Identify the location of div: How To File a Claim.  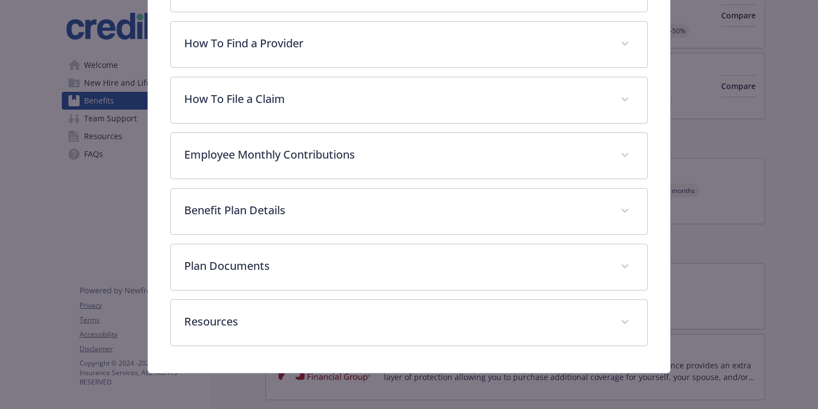
(409, 100).